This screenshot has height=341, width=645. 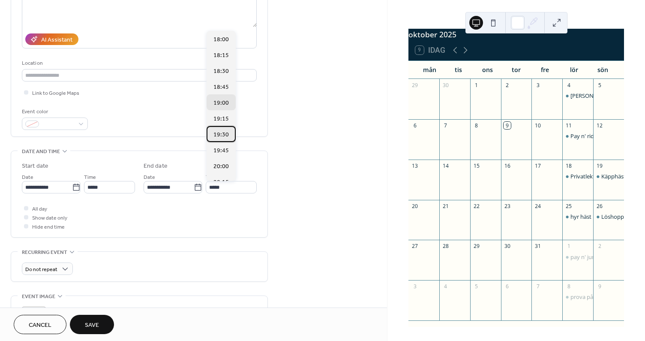 I want to click on div: 20, so click(x=415, y=206).